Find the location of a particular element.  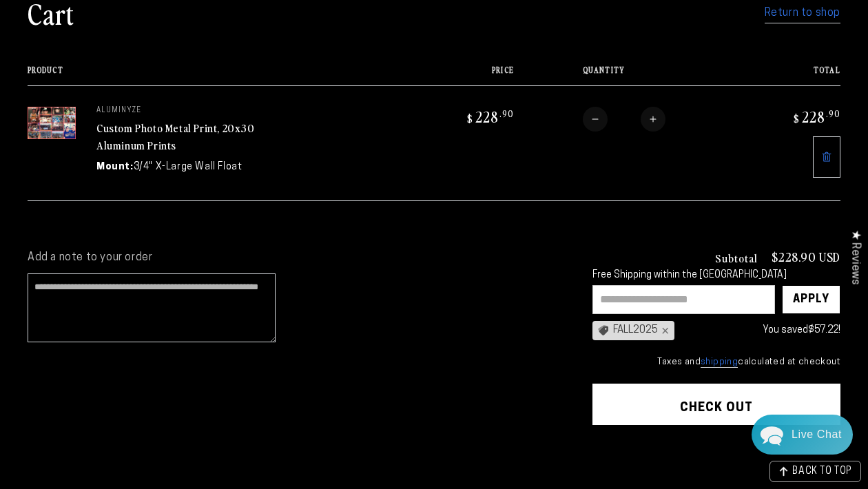

th: Price is located at coordinates (462, 75).